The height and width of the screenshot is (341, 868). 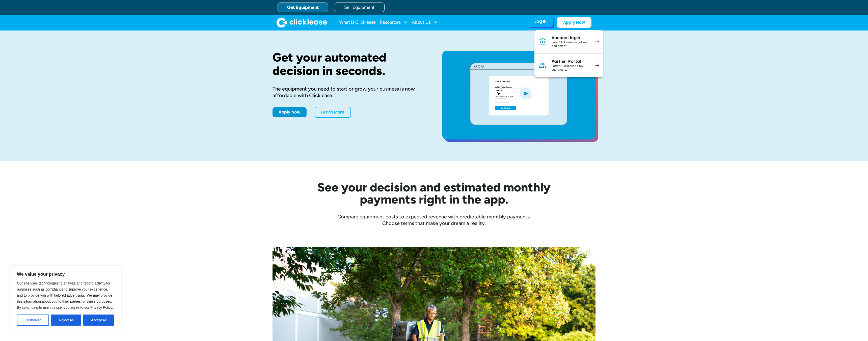 What do you see at coordinates (542, 42) in the screenshot?
I see `img: Bank icon` at bounding box center [542, 42].